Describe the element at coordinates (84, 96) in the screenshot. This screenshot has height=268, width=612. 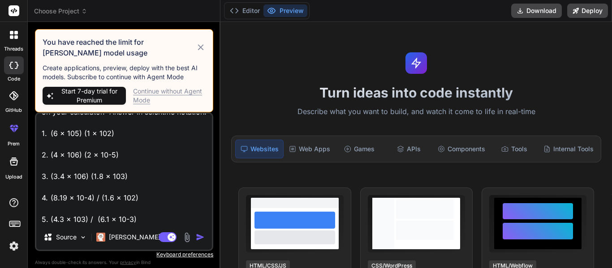
I see `button: Start 7-day trial for Premium` at that location.